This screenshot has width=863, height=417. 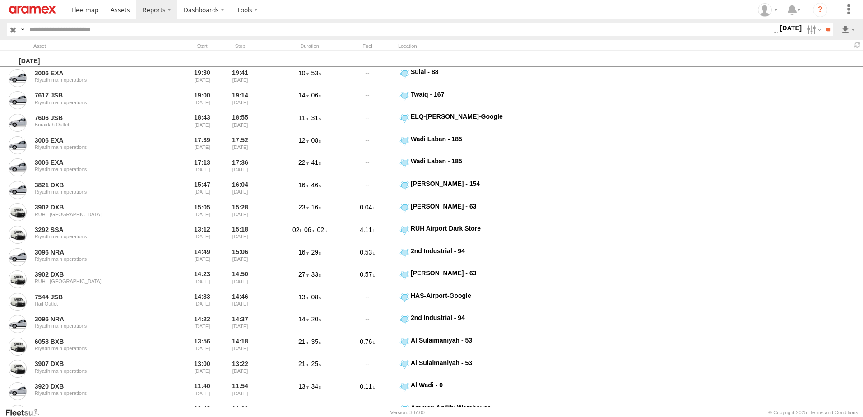 What do you see at coordinates (316, 342) in the screenshot?
I see `span: 35` at bounding box center [316, 342].